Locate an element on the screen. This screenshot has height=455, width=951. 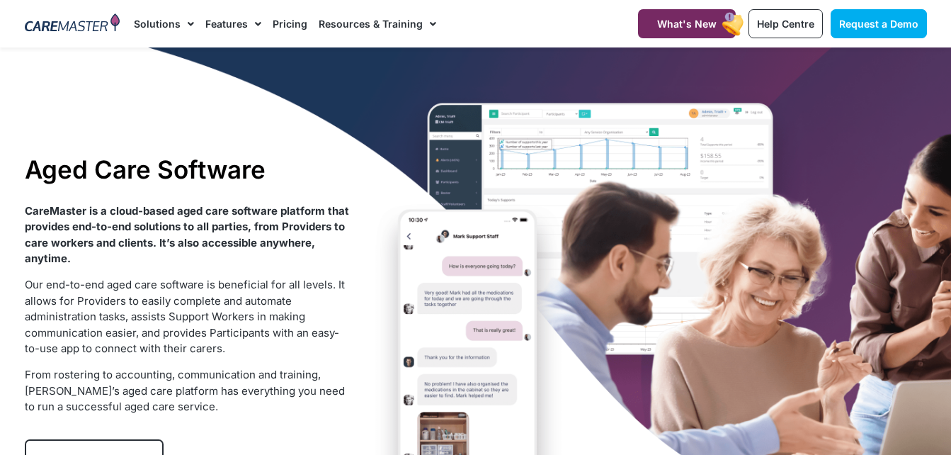
h1: Aged Care Software is located at coordinates (187, 169).